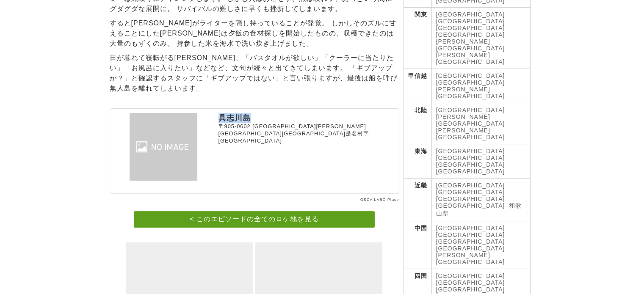  Describe the element at coordinates (418, 161) in the screenshot. I see `th: 東海` at that location.